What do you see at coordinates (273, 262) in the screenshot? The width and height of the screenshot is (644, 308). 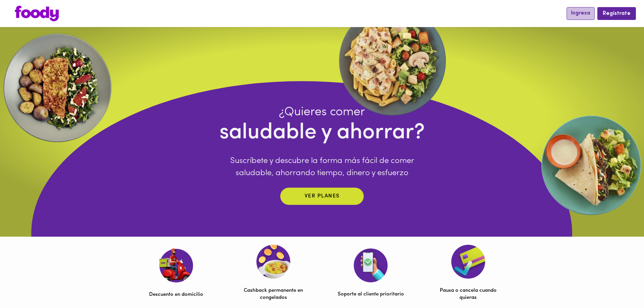 I see `img: Cashback permanente en congelados` at bounding box center [273, 262].